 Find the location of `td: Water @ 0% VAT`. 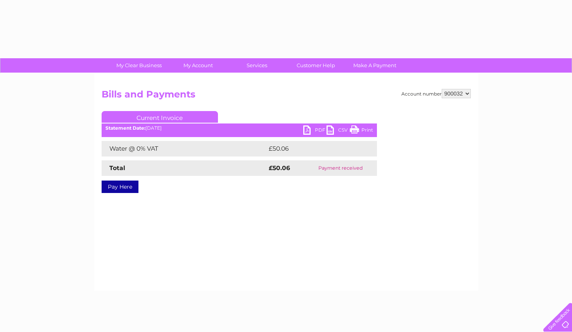

td: Water @ 0% VAT is located at coordinates (184, 149).